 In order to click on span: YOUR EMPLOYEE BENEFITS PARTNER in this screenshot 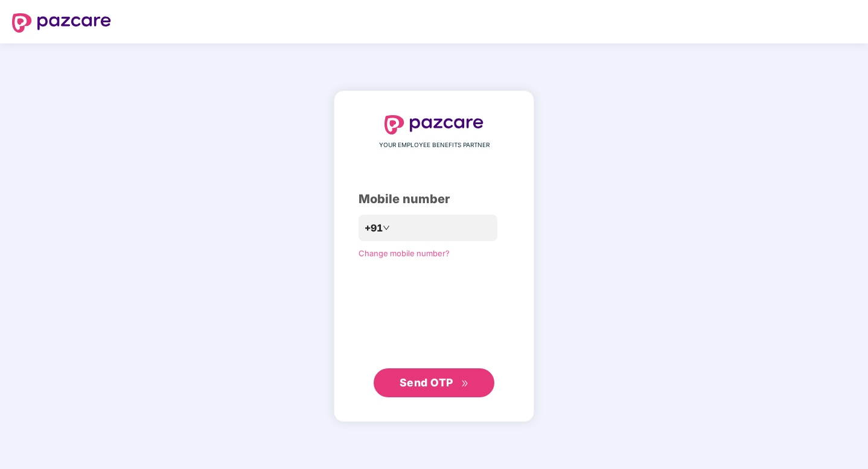, I will do `click(434, 146)`.